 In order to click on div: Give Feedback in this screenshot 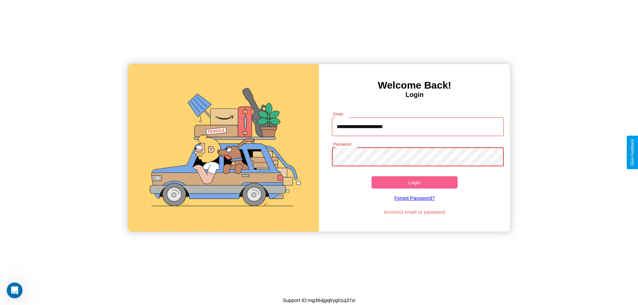, I will do `click(632, 152)`.